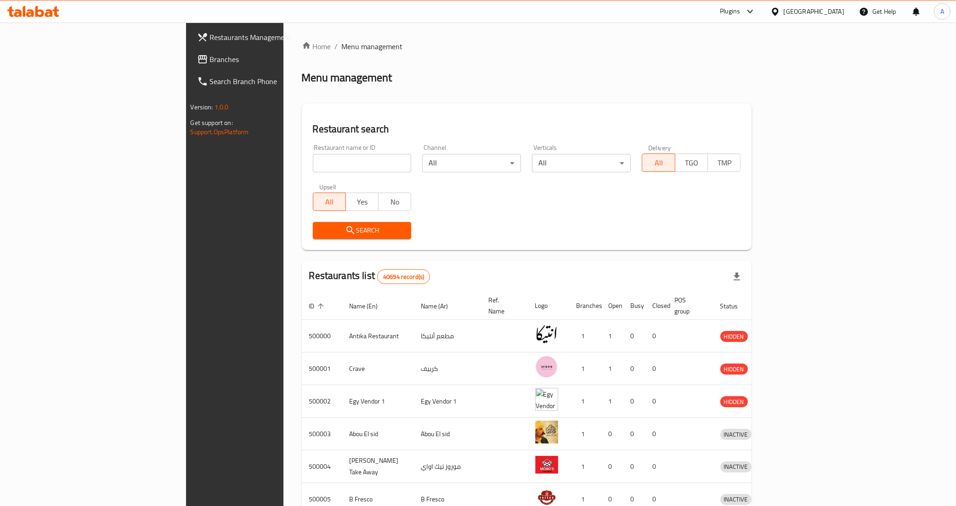 The width and height of the screenshot is (956, 506). I want to click on td: كرييف, so click(448, 369).